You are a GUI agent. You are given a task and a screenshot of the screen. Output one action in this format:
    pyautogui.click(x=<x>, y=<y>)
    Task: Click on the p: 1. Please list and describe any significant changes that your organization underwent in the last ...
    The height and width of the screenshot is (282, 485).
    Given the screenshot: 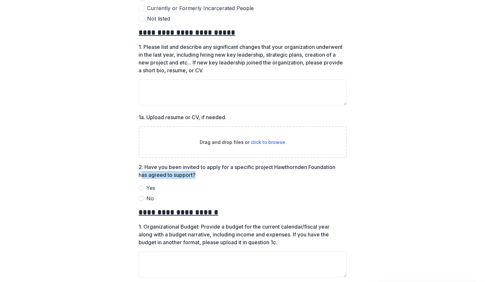 What is the action you would take?
    pyautogui.click(x=241, y=59)
    